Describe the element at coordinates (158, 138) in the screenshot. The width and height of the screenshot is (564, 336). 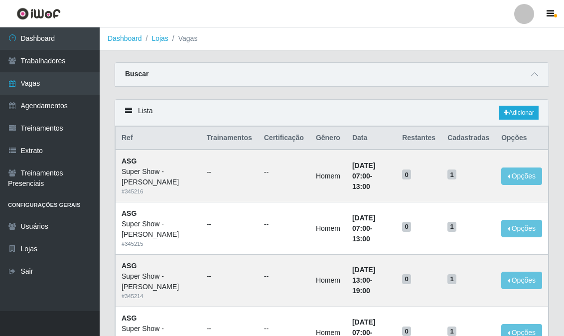
I see `th: Ref` at that location.